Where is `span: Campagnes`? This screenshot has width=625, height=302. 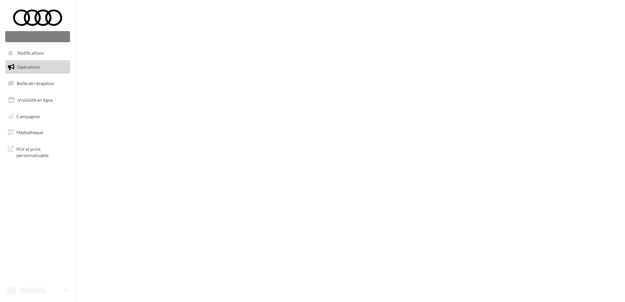
span: Campagnes is located at coordinates (28, 116).